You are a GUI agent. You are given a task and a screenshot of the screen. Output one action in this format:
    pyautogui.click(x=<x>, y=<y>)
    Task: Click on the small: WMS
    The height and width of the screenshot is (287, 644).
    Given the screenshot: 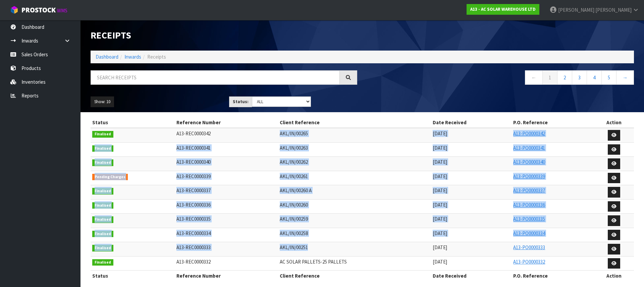 What is the action you would take?
    pyautogui.click(x=62, y=10)
    